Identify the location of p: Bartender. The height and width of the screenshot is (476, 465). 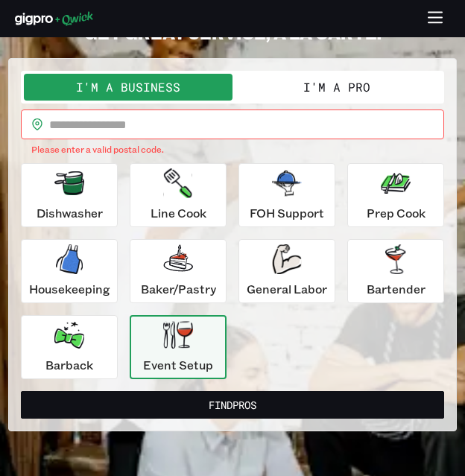
(395, 289).